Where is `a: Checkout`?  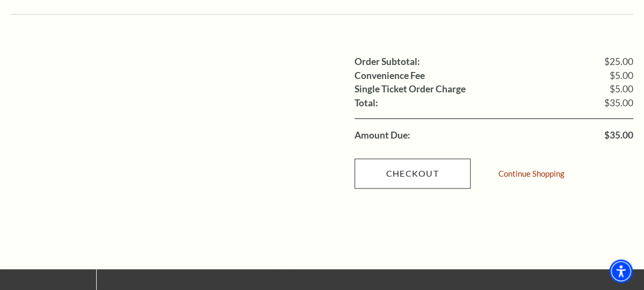
a: Checkout is located at coordinates (413, 173).